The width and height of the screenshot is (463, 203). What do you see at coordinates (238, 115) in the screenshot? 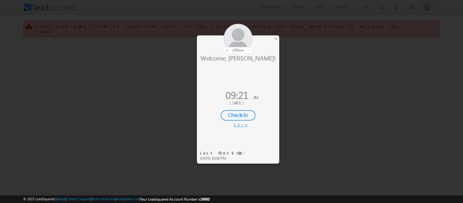
I see `div: Check-In` at bounding box center [238, 115].